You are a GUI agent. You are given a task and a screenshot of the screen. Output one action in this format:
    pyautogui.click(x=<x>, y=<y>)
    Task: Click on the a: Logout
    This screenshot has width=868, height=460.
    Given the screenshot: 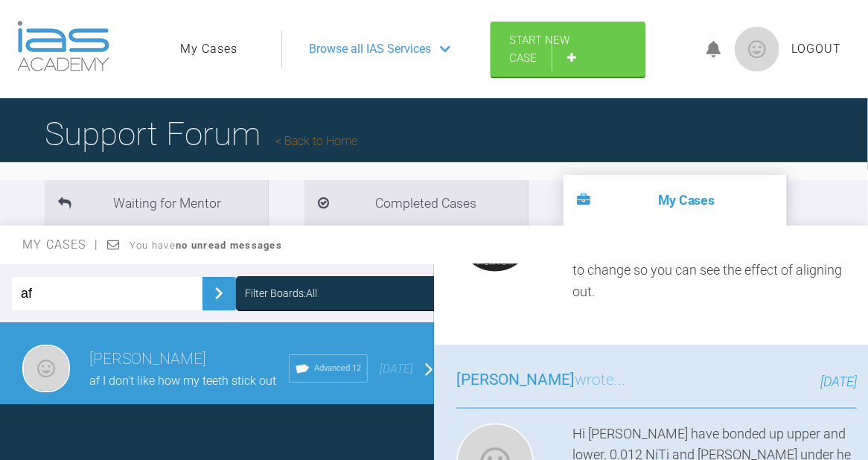 What is the action you would take?
    pyautogui.click(x=816, y=49)
    